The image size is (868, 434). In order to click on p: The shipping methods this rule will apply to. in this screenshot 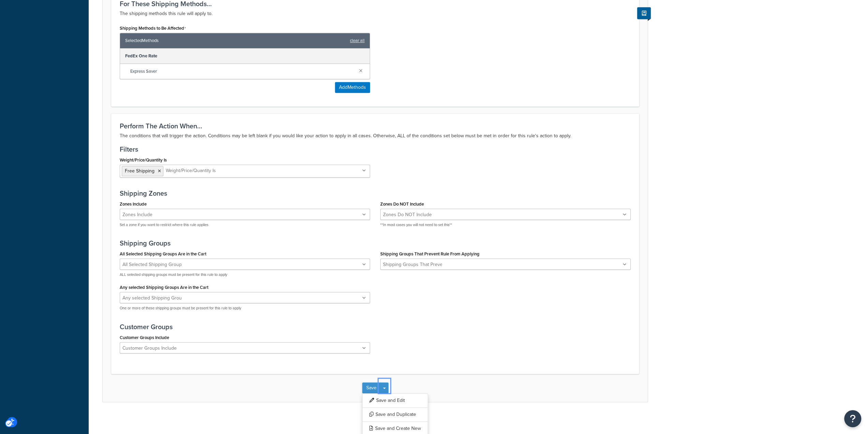, I will do `click(375, 14)`.